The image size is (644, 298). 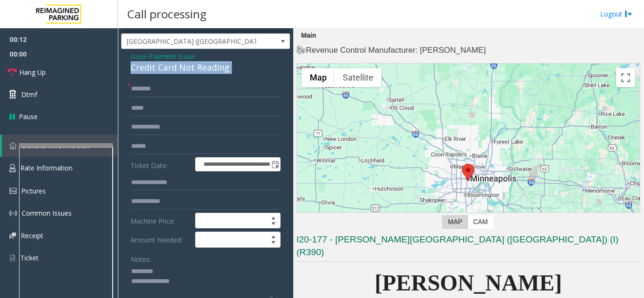 I want to click on label: CAM, so click(x=481, y=222).